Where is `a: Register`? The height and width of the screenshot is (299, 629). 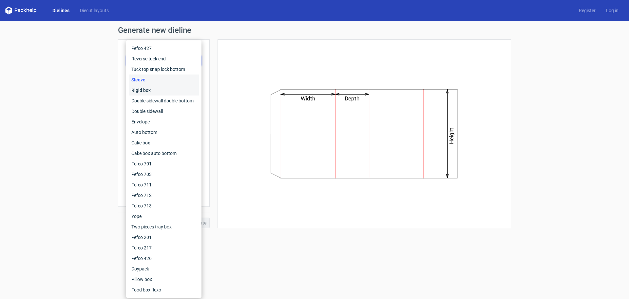
a: Register is located at coordinates (587, 10).